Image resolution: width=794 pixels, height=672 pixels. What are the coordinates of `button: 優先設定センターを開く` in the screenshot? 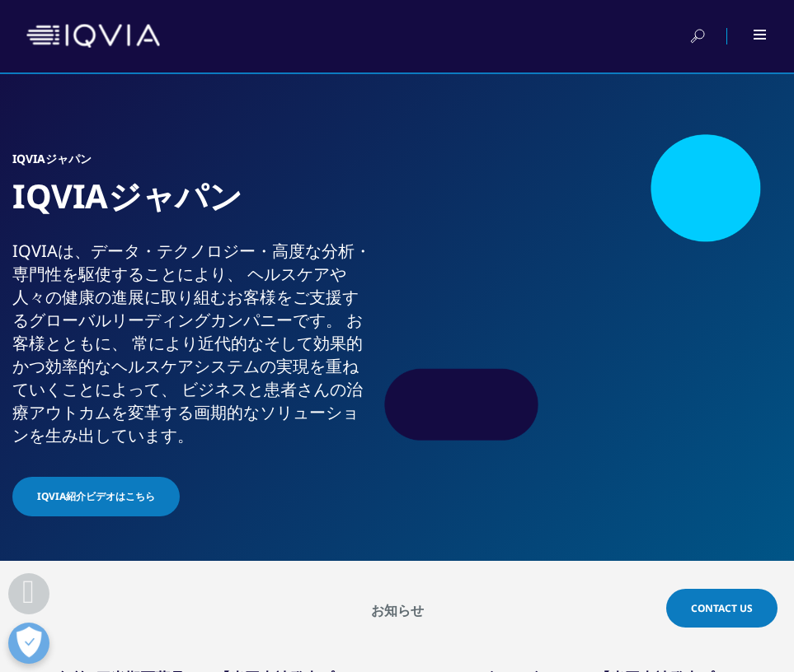 It's located at (29, 643).